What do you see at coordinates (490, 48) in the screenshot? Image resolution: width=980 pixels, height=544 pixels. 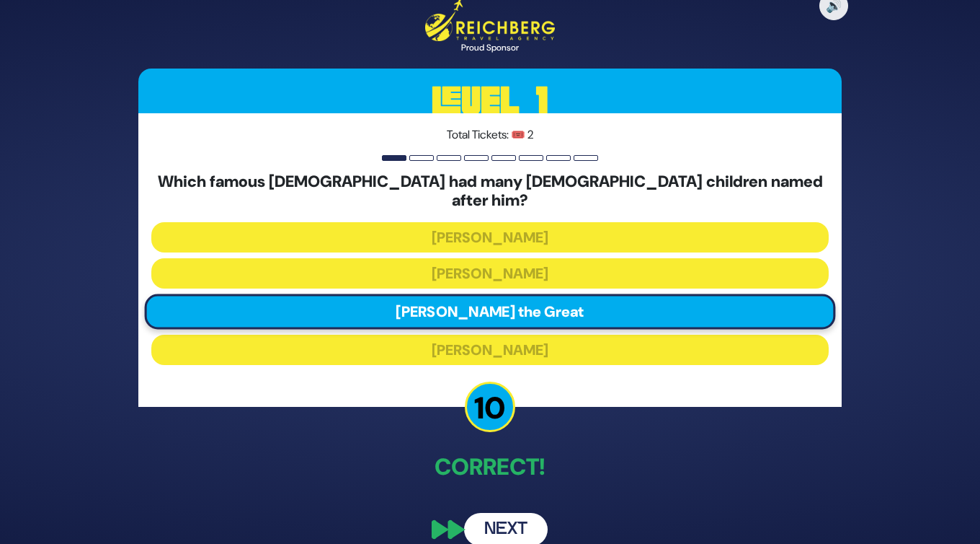 I see `div: Proud Sponsor` at bounding box center [490, 48].